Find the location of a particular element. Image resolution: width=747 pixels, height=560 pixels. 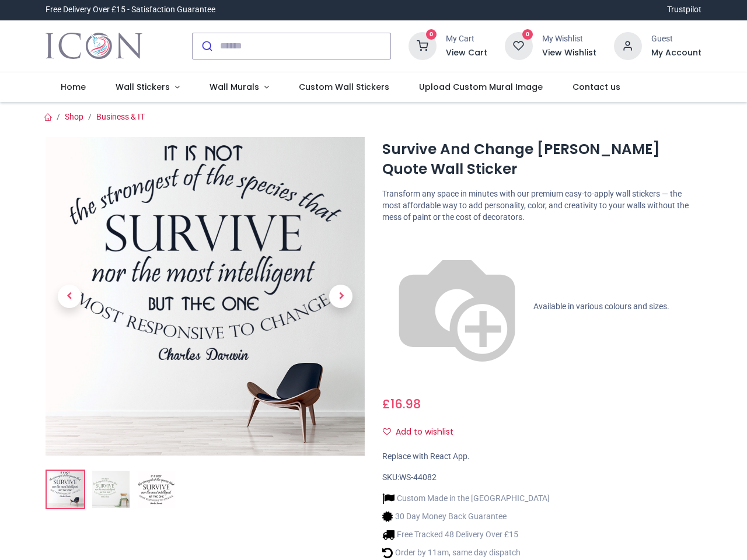

div: My Cart is located at coordinates (466, 39).